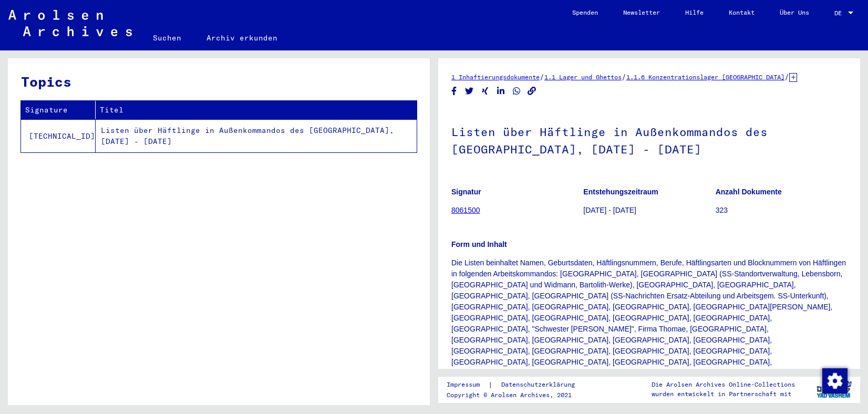 This screenshot has height=414, width=868. Describe the element at coordinates (540, 384) in the screenshot. I see `a: Datenschutzerklärung` at that location.